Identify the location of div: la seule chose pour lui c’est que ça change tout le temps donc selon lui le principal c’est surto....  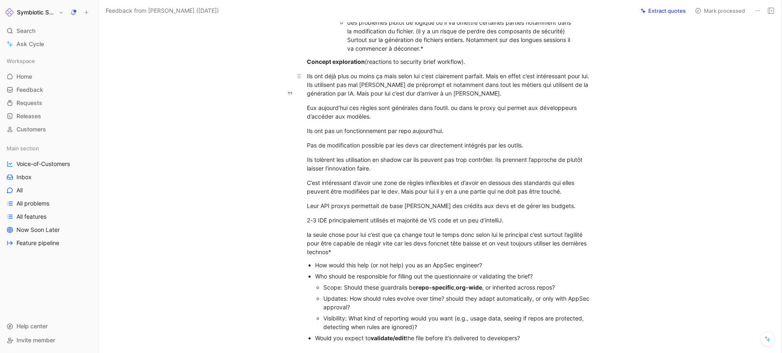
(449, 243).